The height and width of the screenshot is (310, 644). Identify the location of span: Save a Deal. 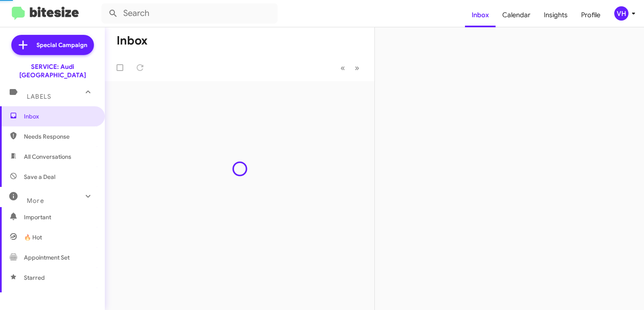
(39, 177).